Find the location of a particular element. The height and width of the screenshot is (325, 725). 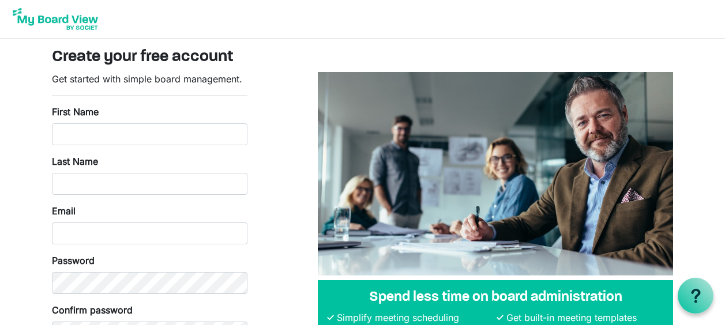

h3: Create your free account is located at coordinates (363, 58).